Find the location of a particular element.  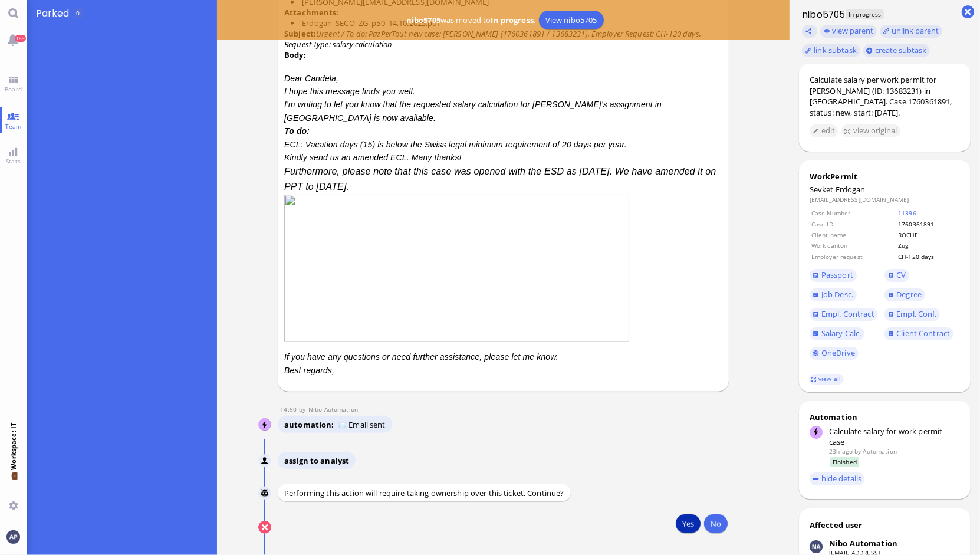

a: 11396 is located at coordinates (907, 213).